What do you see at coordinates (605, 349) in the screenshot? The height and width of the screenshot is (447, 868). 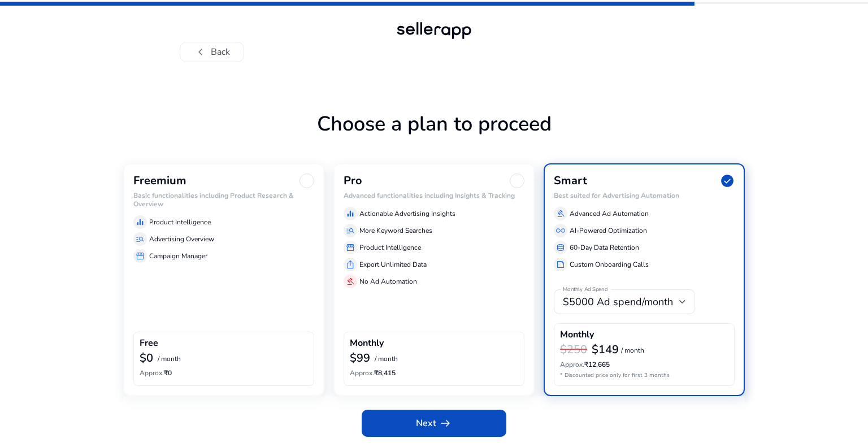 I see `b: $149` at bounding box center [605, 349].